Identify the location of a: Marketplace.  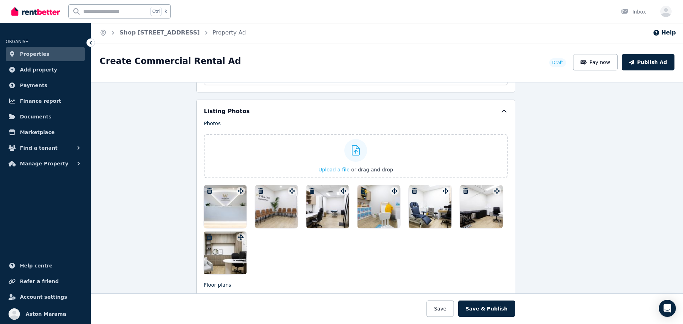
(45, 132).